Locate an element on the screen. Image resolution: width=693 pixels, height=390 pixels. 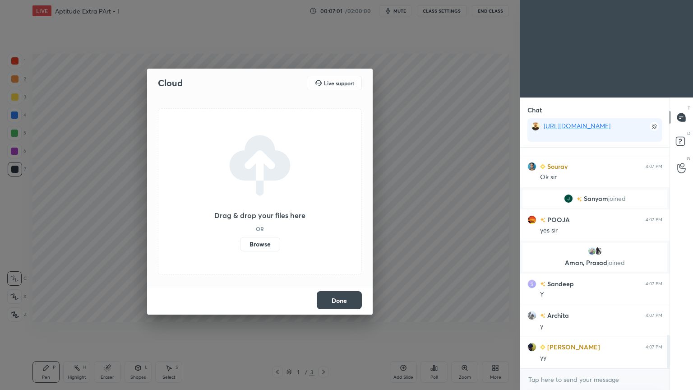
h5: OR is located at coordinates (260, 229).